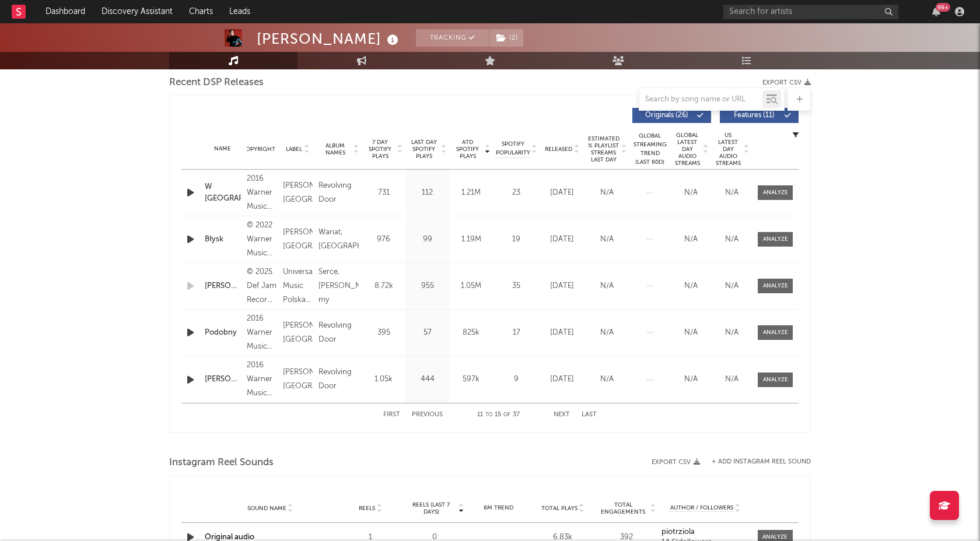 The height and width of the screenshot is (541, 980). What do you see at coordinates (506, 38) in the screenshot?
I see `button: (2)` at bounding box center [506, 38].